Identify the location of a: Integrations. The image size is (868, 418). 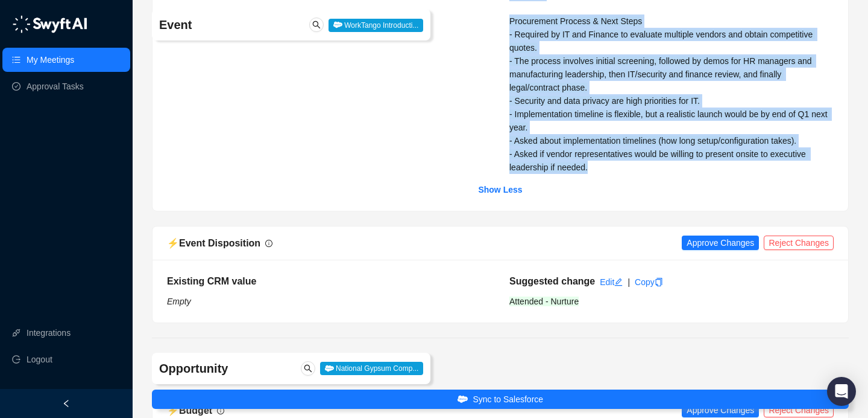
(48, 333).